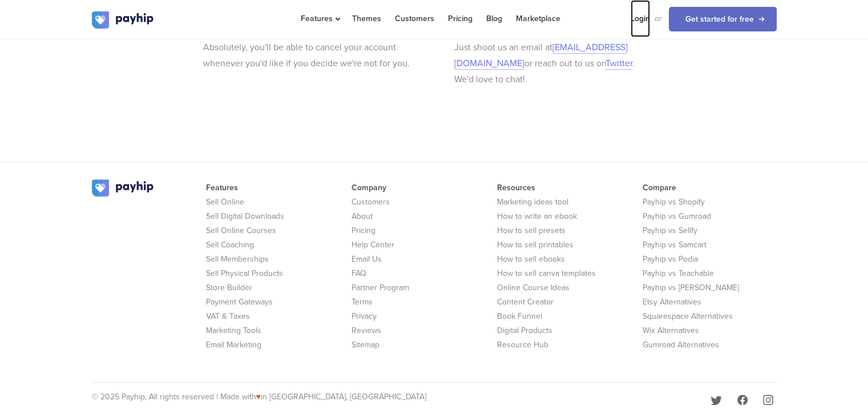 The height and width of the screenshot is (417, 868). What do you see at coordinates (523, 345) in the screenshot?
I see `a: Resource Hub` at bounding box center [523, 345].